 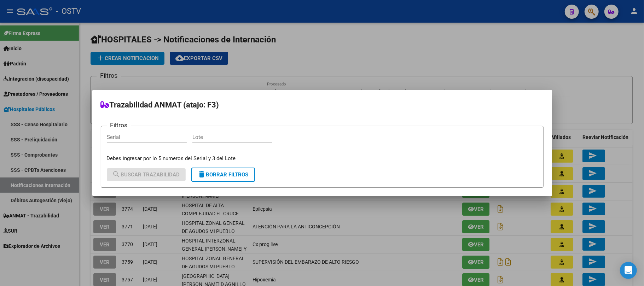 I want to click on button: Buscar Trazabilidad, so click(x=146, y=175).